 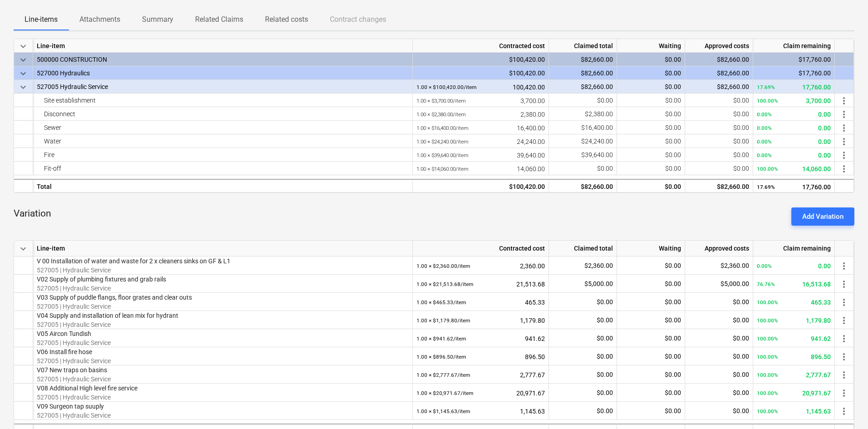 I want to click on div: 21,513.68, so click(x=480, y=284).